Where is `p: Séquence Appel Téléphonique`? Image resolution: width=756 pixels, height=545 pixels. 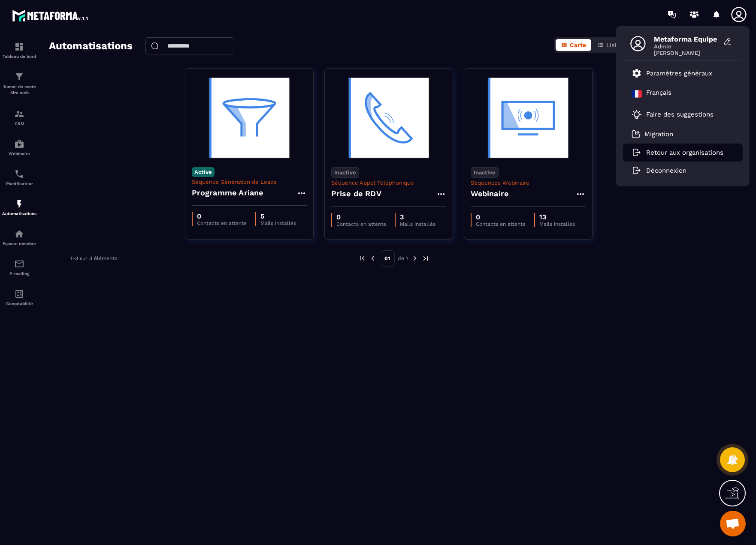 p: Séquence Appel Téléphonique is located at coordinates (388, 183).